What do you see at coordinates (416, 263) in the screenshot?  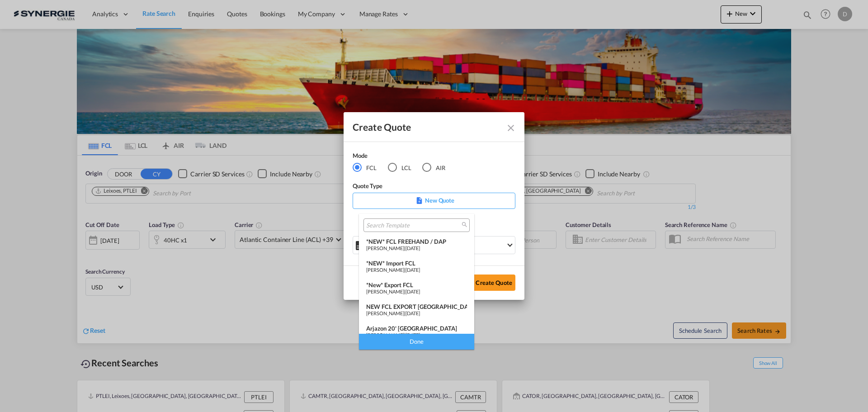 I see `div: *NEW* Import FCL` at bounding box center [416, 263].